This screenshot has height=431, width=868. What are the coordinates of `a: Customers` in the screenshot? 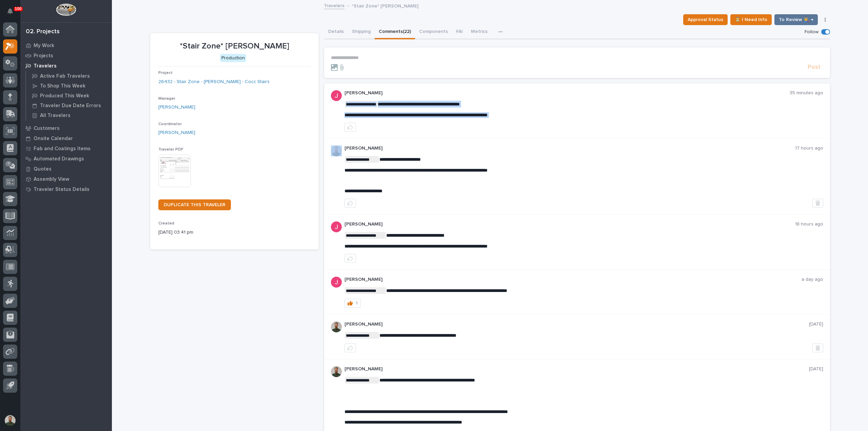 It's located at (66, 128).